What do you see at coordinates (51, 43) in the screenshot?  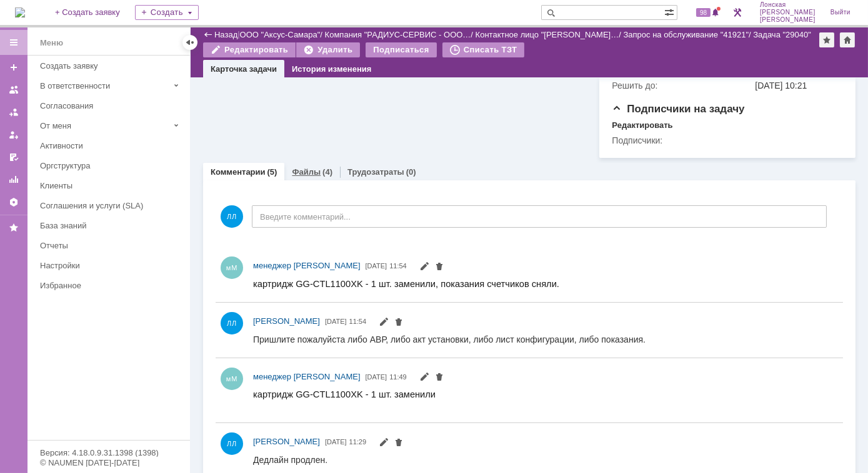 I see `div: Меню` at bounding box center [51, 43].